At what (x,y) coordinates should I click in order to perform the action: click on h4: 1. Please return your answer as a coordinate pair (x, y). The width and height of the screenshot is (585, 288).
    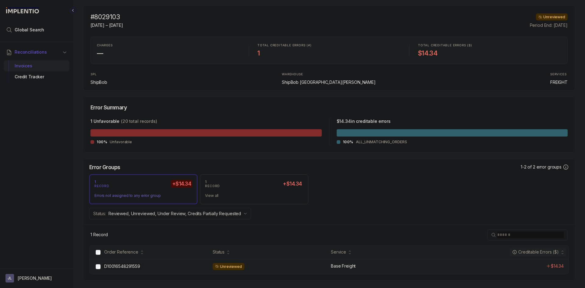
    Looking at the image, I should click on (329, 53).